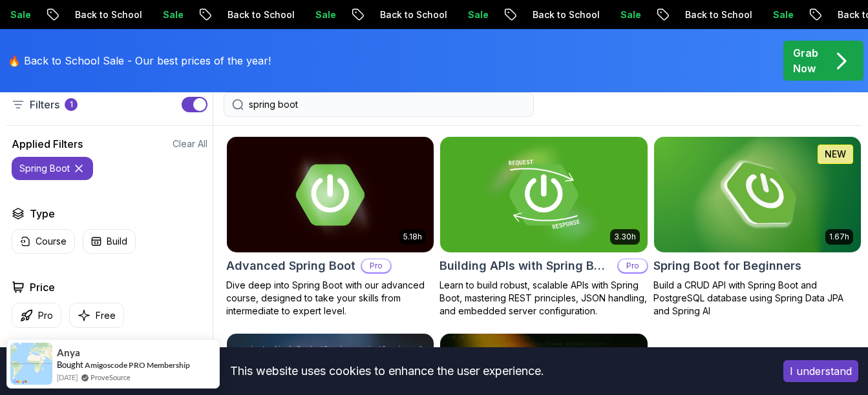 The height and width of the screenshot is (395, 868). Describe the element at coordinates (190, 144) in the screenshot. I see `p: Clear All` at that location.